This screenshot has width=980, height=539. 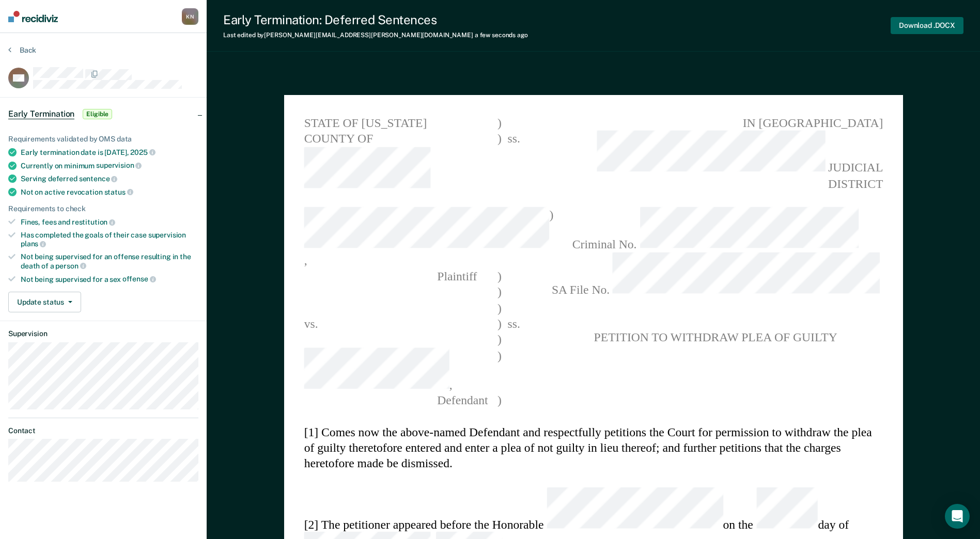 I want to click on div: Not on active revocation, so click(x=110, y=192).